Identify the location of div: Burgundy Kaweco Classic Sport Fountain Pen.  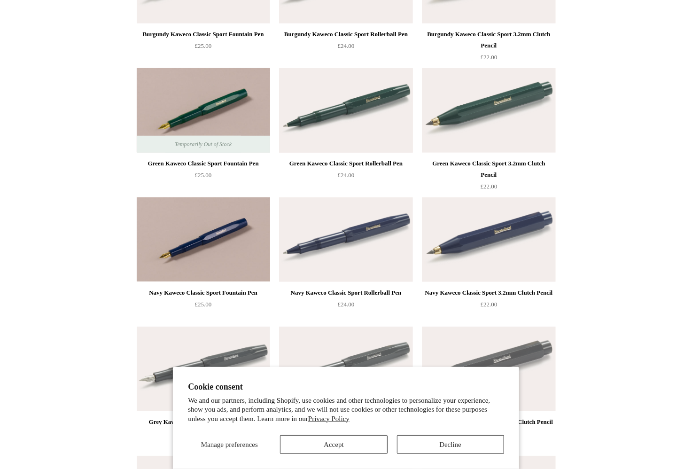
(203, 34).